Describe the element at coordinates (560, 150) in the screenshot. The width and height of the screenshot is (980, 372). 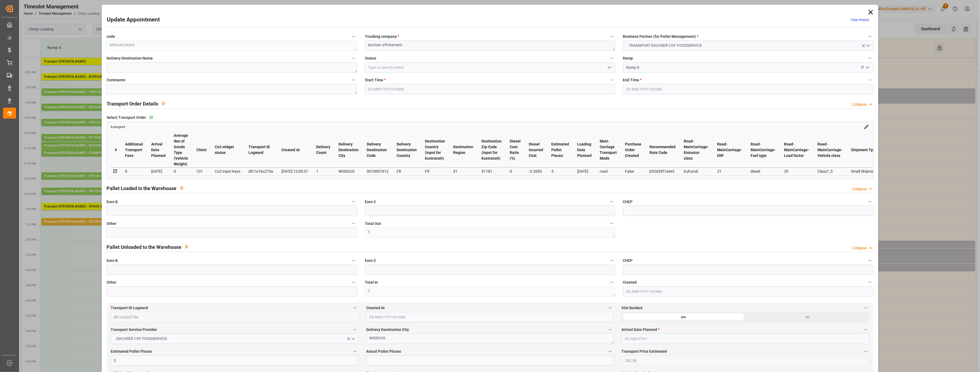
I see `th: Estimated Pallet Places` at that location.